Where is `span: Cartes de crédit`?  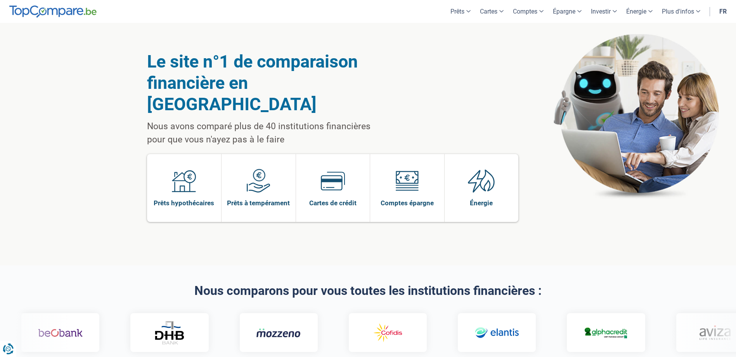 span: Cartes de crédit is located at coordinates (333, 203).